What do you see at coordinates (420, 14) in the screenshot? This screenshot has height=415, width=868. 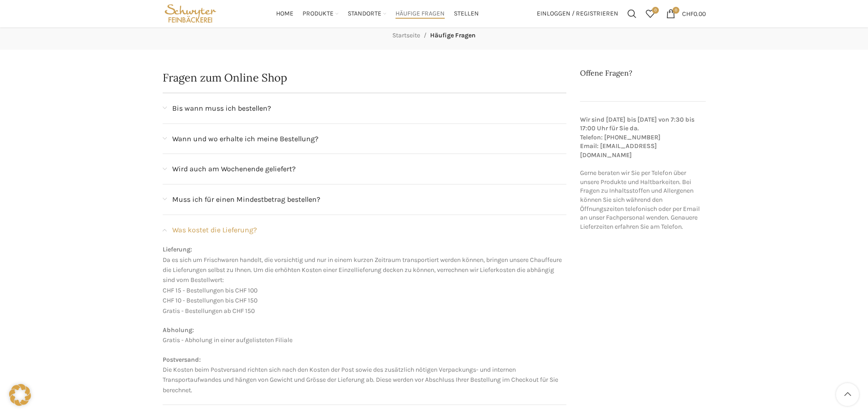 I see `a: Häufige Fragen` at bounding box center [420, 14].